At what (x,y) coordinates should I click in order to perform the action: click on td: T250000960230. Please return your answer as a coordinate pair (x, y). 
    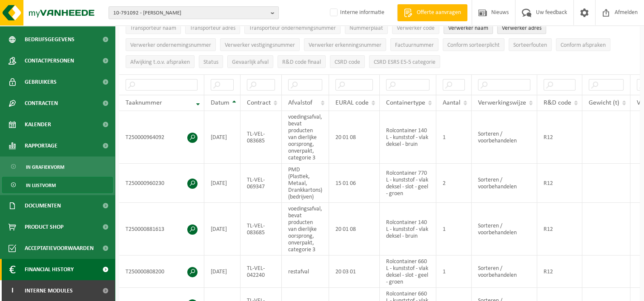
    Looking at the image, I should click on (162, 183).